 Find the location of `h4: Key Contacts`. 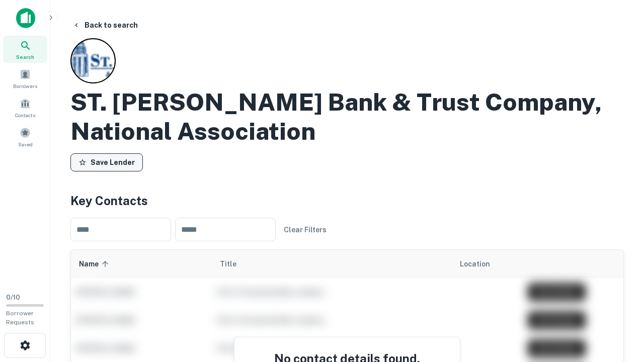

h4: Key Contacts is located at coordinates (347, 200).